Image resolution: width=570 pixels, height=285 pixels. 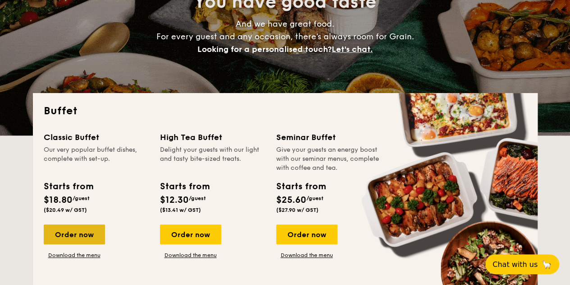 What do you see at coordinates (285, 111) in the screenshot?
I see `h2: Buffet` at bounding box center [285, 111].